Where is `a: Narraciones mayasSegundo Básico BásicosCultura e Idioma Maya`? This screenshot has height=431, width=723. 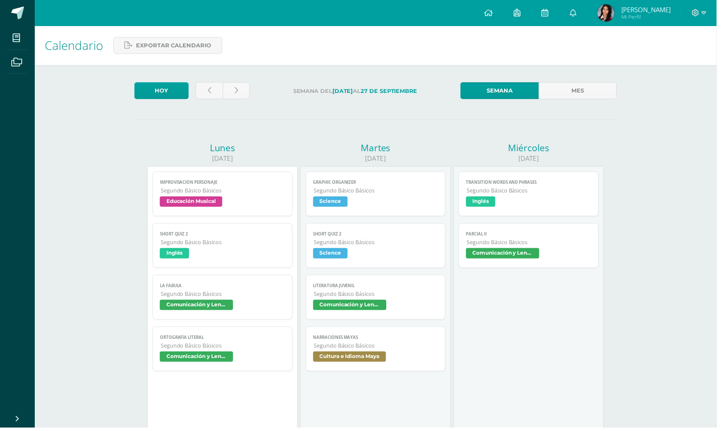
a: Narraciones mayasSegundo Básico BásicosCultura e Idioma Maya is located at coordinates (379, 352).